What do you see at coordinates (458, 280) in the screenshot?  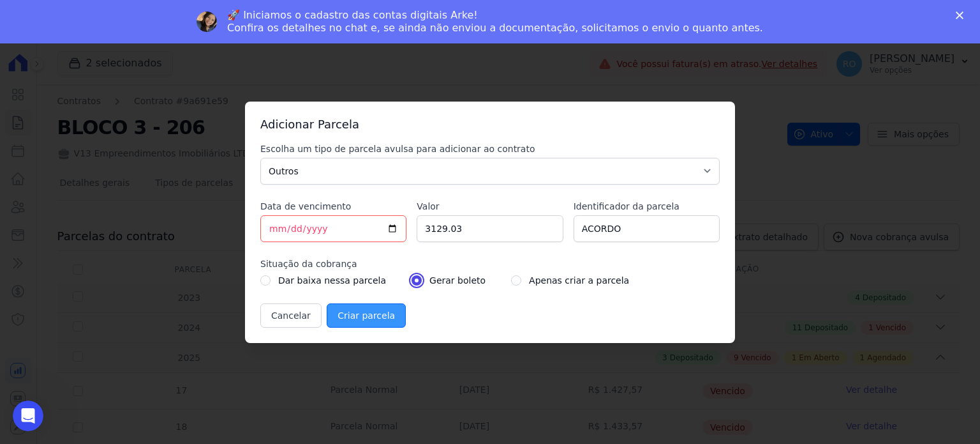 I see `label: Gerar boleto` at bounding box center [458, 280].